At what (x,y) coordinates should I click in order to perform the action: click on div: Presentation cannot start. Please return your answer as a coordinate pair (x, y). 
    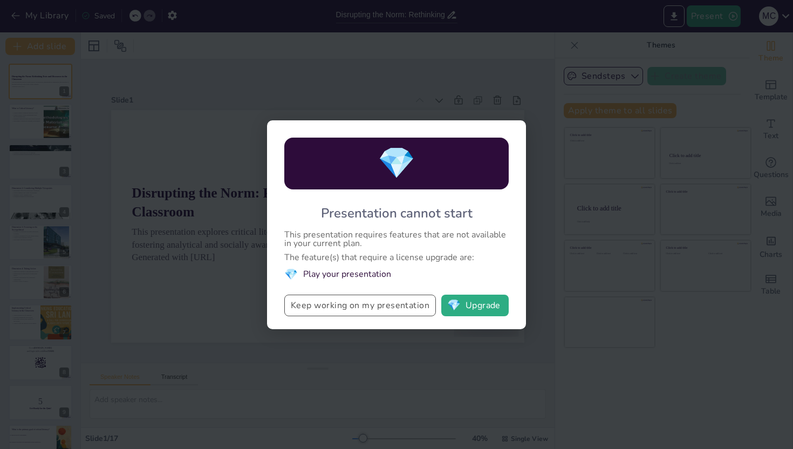
    Looking at the image, I should click on (397, 213).